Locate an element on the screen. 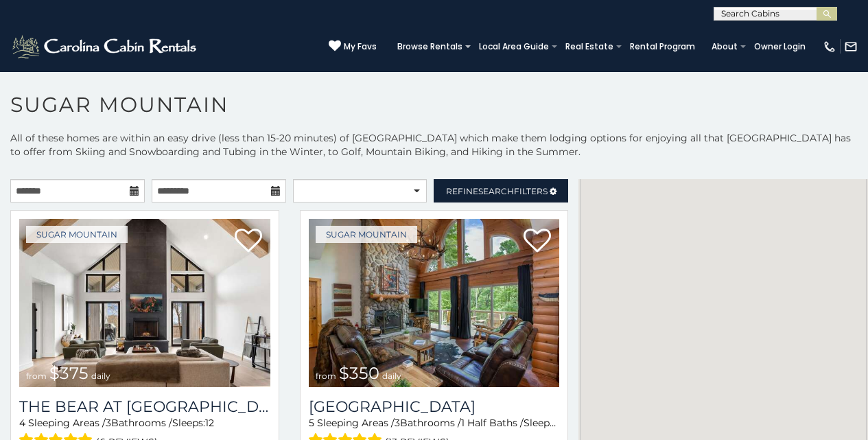  h3: The Bear At Sugar Mountain is located at coordinates (145, 406).